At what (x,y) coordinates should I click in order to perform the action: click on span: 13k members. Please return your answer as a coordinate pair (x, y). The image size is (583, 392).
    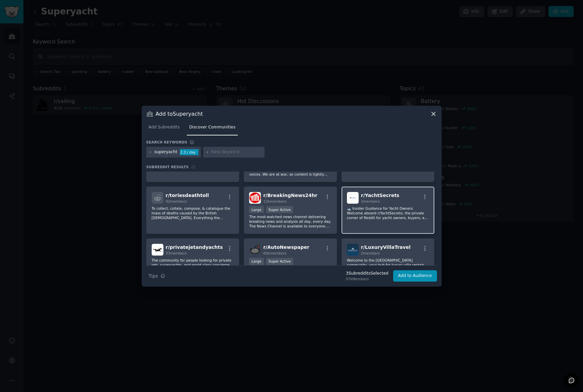
    Looking at the image, I should click on (274, 201).